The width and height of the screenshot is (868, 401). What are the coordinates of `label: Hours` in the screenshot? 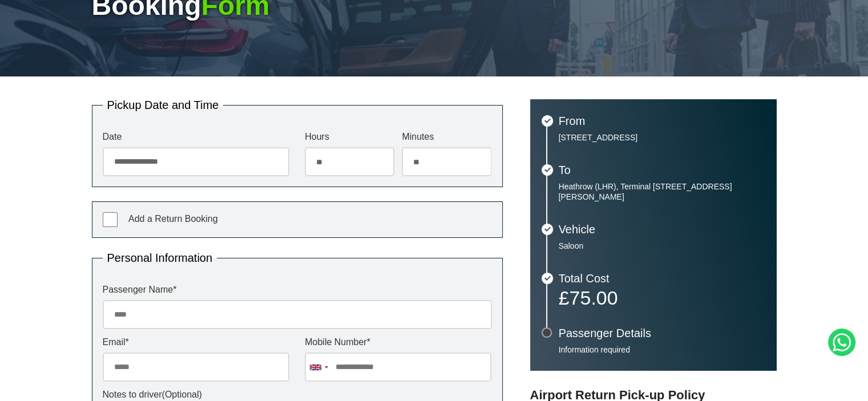 It's located at (349, 137).